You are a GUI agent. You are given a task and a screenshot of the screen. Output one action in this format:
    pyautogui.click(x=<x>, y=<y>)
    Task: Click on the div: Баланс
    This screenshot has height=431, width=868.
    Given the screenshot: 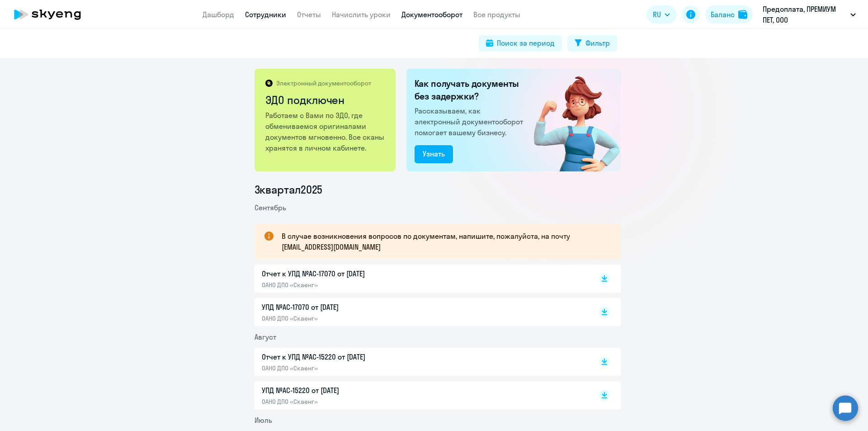 What is the action you would take?
    pyautogui.click(x=723, y=15)
    